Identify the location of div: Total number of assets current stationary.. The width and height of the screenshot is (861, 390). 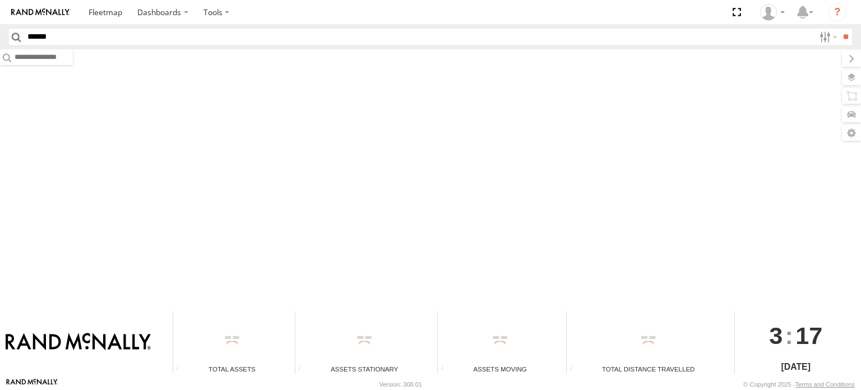
(304, 369).